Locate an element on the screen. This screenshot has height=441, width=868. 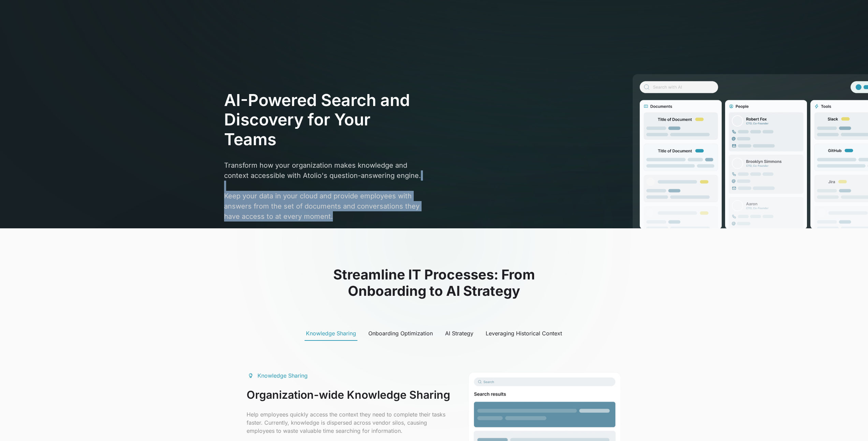
img: image is located at coordinates (751, 155).